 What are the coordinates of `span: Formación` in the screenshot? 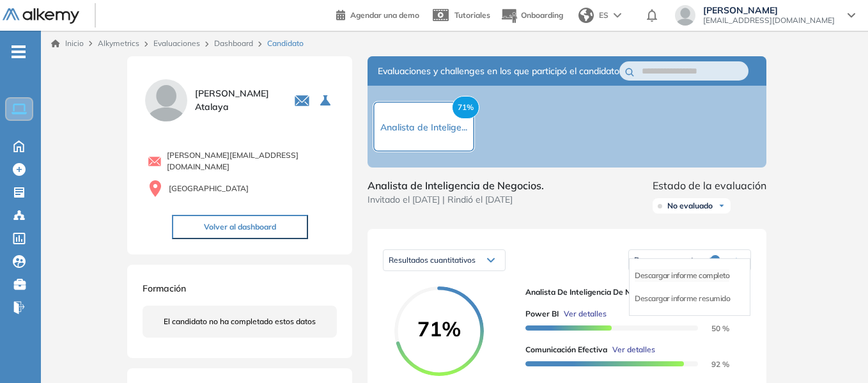 It's located at (164, 288).